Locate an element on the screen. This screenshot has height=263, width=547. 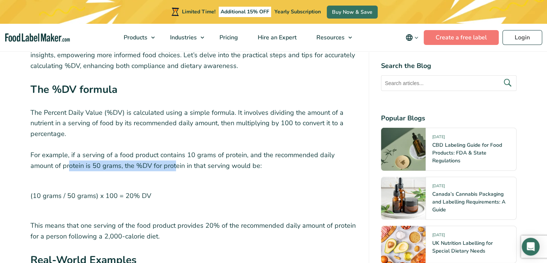
a: UK Nutrition Labelling for Special Dietary Needs is located at coordinates (462, 247).